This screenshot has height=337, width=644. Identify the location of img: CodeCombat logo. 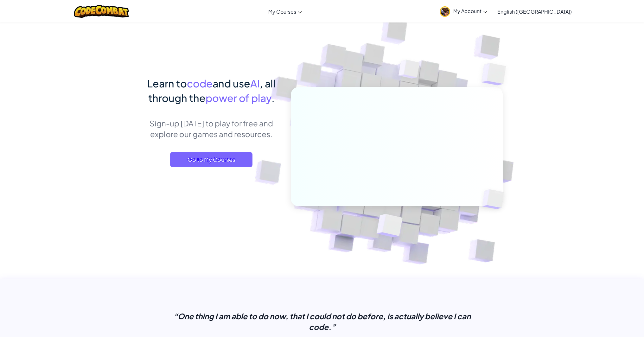
(101, 11).